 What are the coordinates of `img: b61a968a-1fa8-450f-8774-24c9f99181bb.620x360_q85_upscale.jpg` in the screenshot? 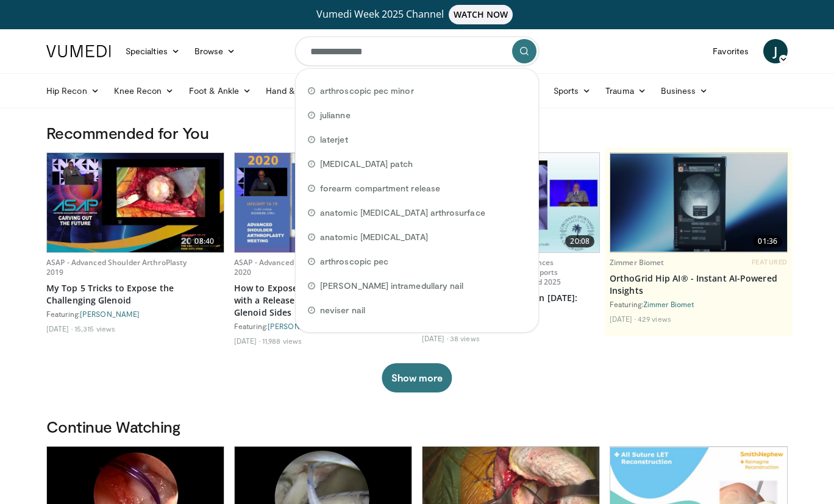 It's located at (135, 202).